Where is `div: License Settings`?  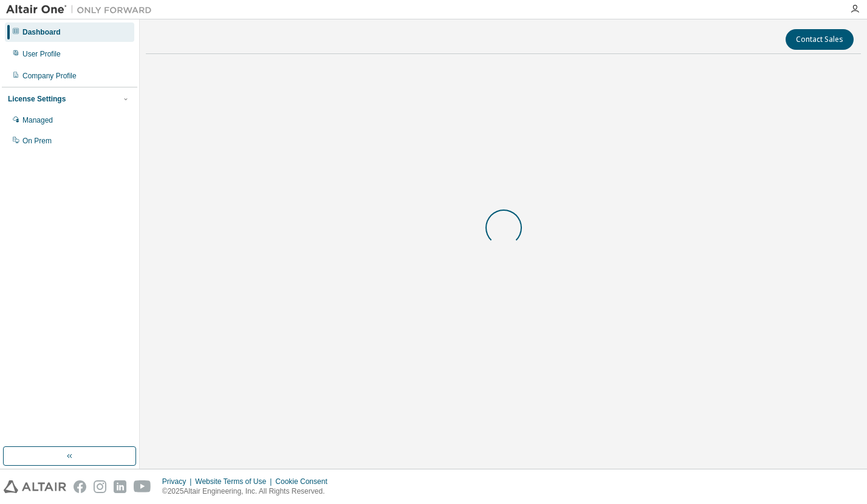 div: License Settings is located at coordinates (37, 99).